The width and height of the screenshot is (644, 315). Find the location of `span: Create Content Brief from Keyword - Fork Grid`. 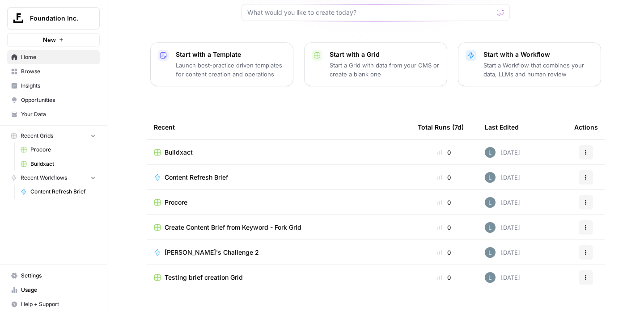

span: Create Content Brief from Keyword - Fork Grid is located at coordinates (233, 228).